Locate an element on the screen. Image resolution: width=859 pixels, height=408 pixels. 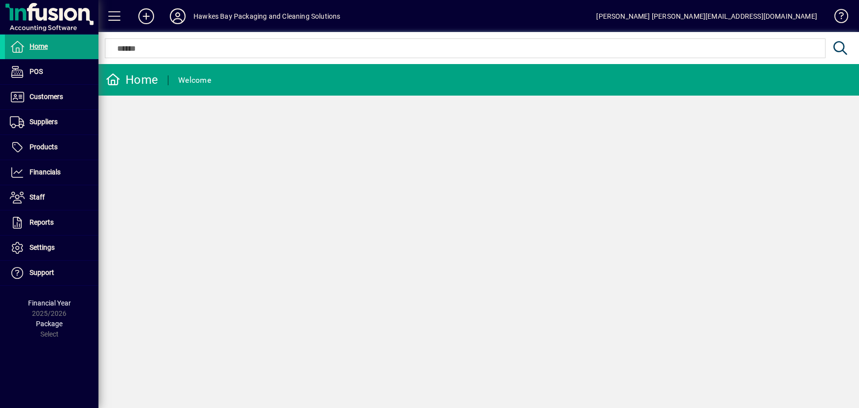
span: Support is located at coordinates (42, 272).